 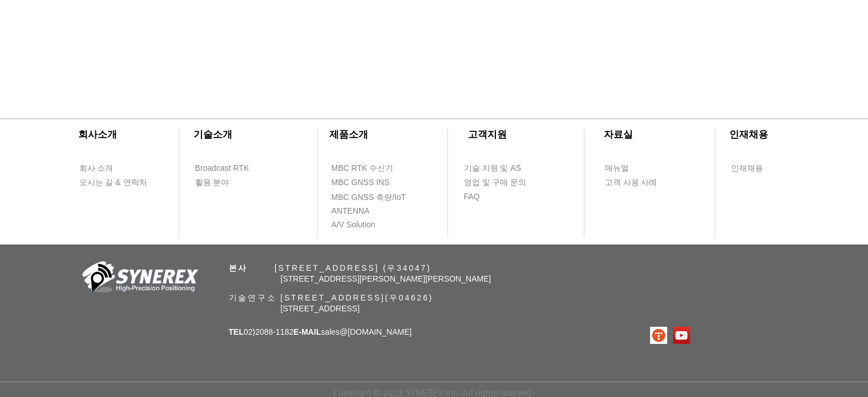 What do you see at coordinates (117, 182) in the screenshot?
I see `a: 오시는 길 & 연락처` at bounding box center [117, 182].